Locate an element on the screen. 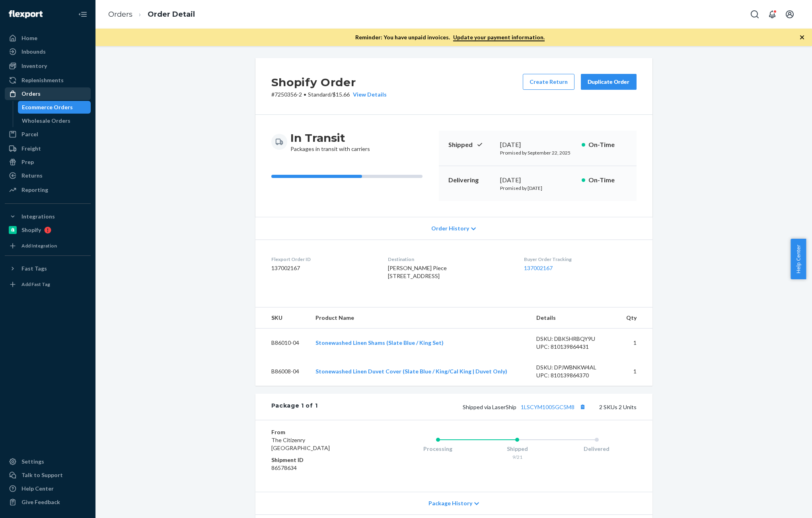 This screenshot has height=518, width=812. a: Stonewashed Linen Duvet Cover (Slate Blue / King/Cal King | Duvet Only) is located at coordinates (411, 371).